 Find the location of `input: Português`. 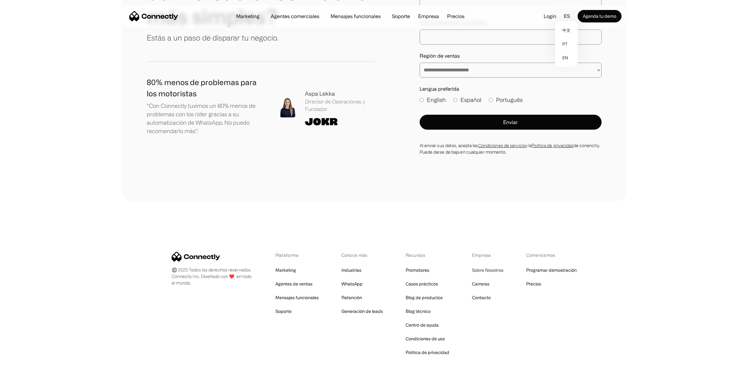

input: Português is located at coordinates (491, 100).